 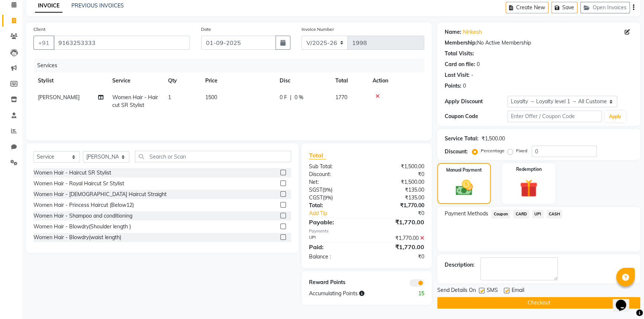 I want to click on div: Coupon Code, so click(x=476, y=116).